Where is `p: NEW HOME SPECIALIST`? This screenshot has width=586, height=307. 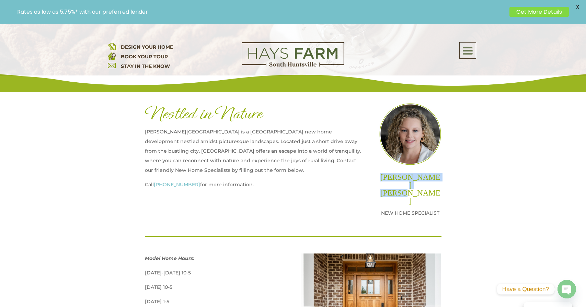
p: NEW HOME SPECIALIST is located at coordinates (410, 213).